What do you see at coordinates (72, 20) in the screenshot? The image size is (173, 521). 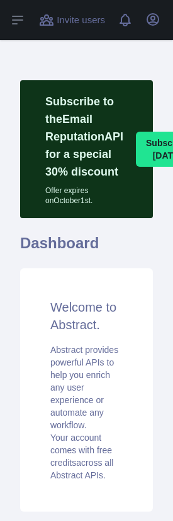 I see `button: Invite users` at bounding box center [72, 20].